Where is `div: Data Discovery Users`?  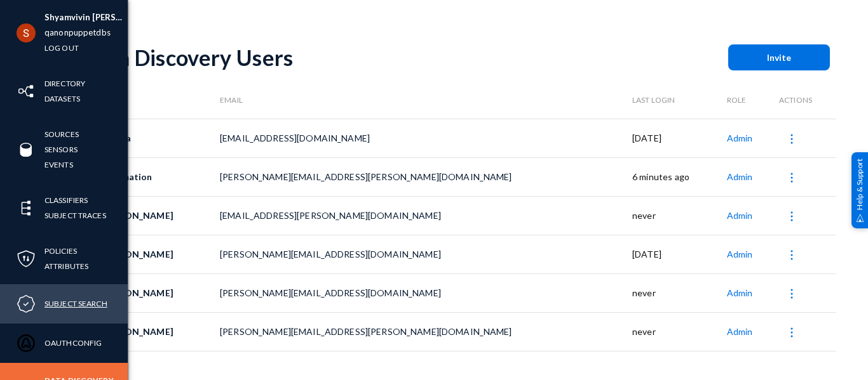 div: Data Discovery Users is located at coordinates (189, 57).